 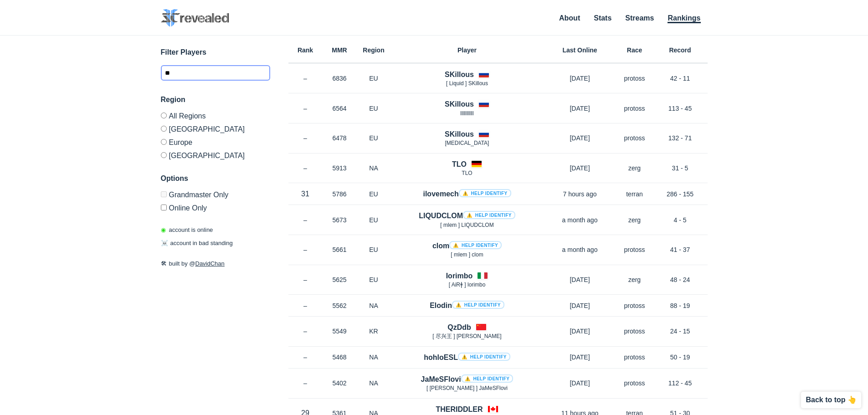 What do you see at coordinates (164, 142) in the screenshot?
I see `input: Europe` at bounding box center [164, 142].